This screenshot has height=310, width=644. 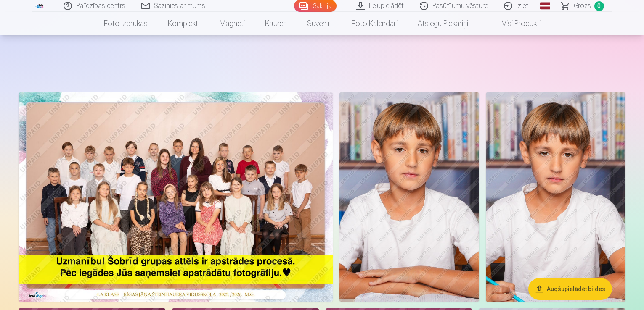 I want to click on span: Grozs, so click(x=582, y=6).